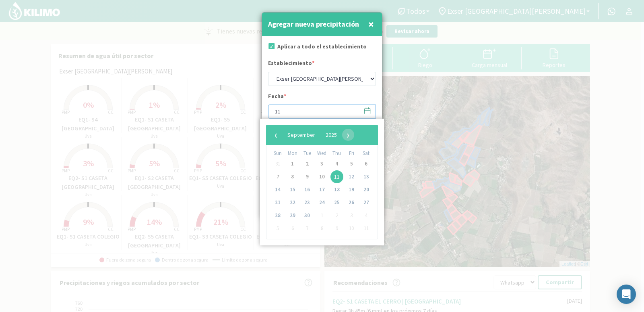 The height and width of the screenshot is (312, 644). I want to click on span: 18, so click(337, 190).